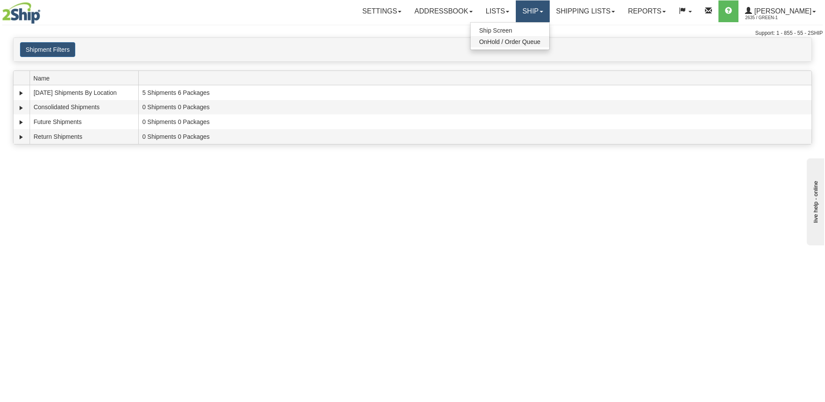 The width and height of the screenshot is (825, 402). Describe the element at coordinates (510, 42) in the screenshot. I see `span: OnHold / Order Queue` at that location.